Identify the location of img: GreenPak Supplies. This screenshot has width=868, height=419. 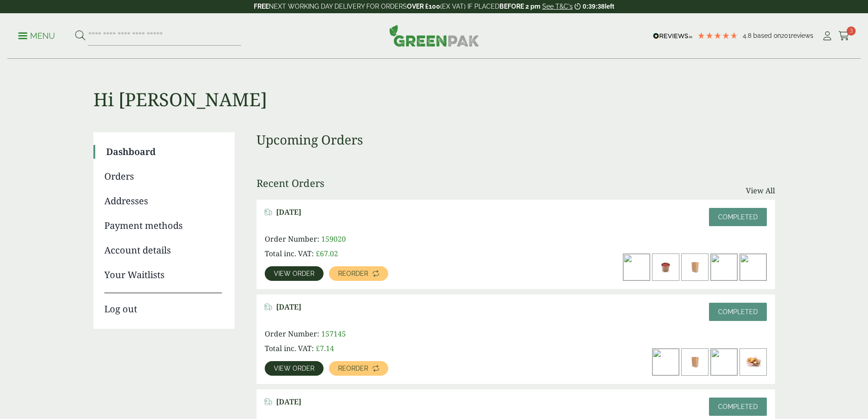
(434, 36).